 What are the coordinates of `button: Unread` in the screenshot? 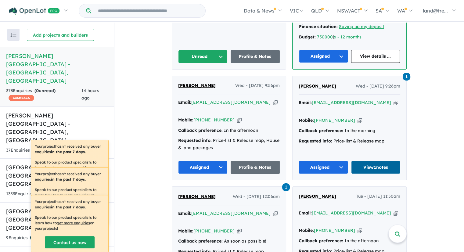 It's located at (203, 56).